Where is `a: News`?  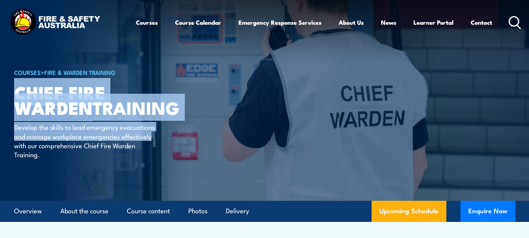
a: News is located at coordinates (388, 22).